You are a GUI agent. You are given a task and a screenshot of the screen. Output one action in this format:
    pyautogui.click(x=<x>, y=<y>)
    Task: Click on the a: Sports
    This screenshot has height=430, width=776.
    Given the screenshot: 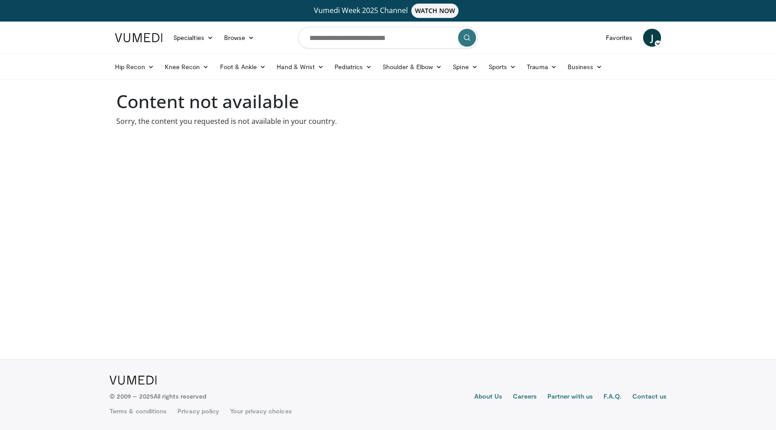 What is the action you would take?
    pyautogui.click(x=502, y=67)
    